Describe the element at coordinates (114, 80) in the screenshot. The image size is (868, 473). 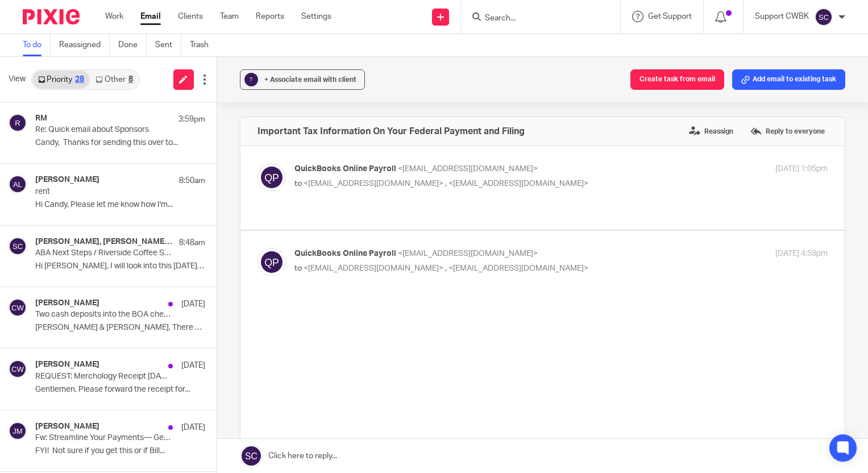
I see `a: Other8` at that location.